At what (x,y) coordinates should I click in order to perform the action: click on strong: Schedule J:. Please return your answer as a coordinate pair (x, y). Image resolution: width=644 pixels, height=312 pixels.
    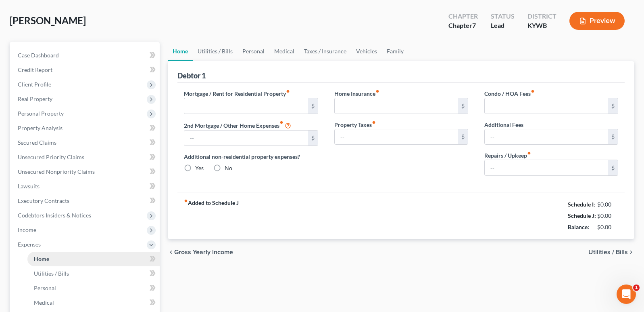
    Looking at the image, I should click on (582, 215).